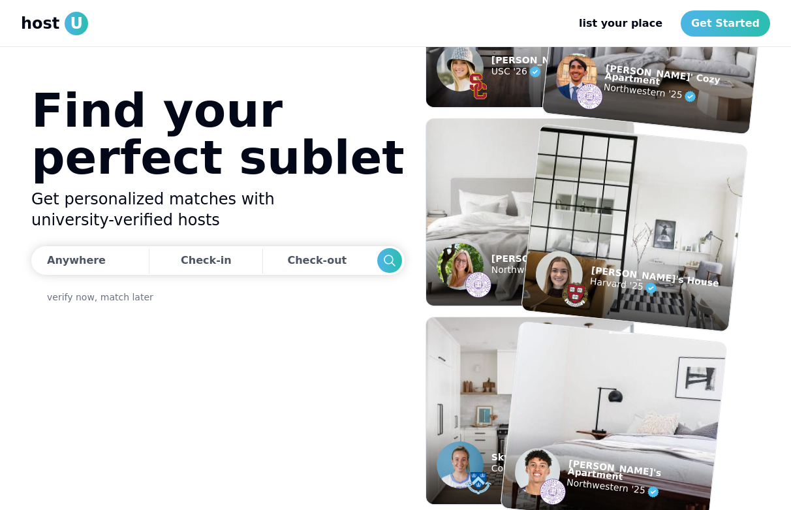 The height and width of the screenshot is (510, 791). I want to click on button: Search, so click(390, 261).